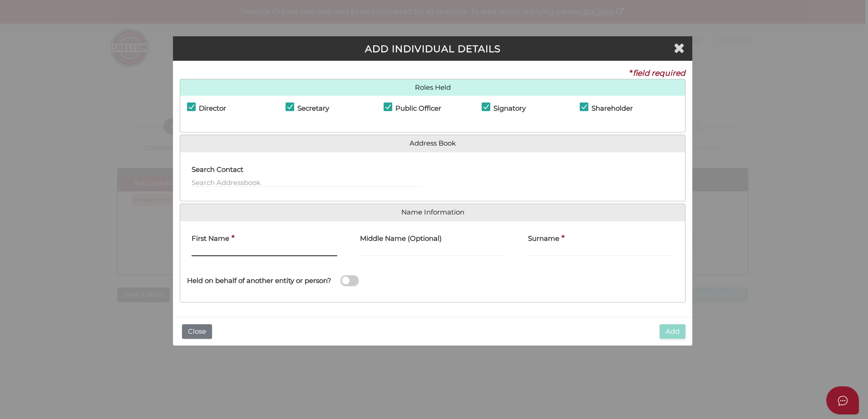  I want to click on input: Search Addressbook, so click(307, 182).